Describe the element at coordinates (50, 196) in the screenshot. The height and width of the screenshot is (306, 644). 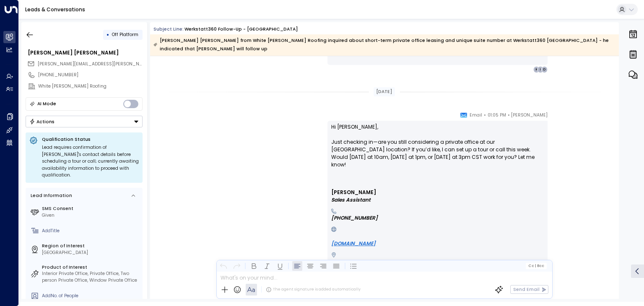
I see `div: Lead Information` at that location.